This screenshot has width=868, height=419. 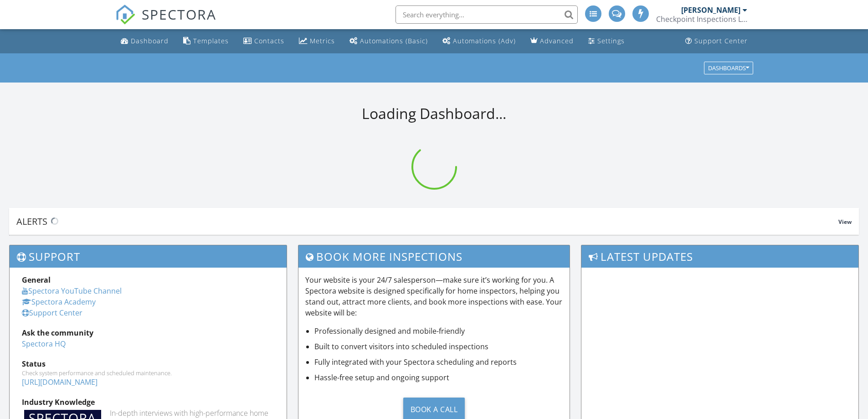 I want to click on a: Dashboard, so click(x=145, y=41).